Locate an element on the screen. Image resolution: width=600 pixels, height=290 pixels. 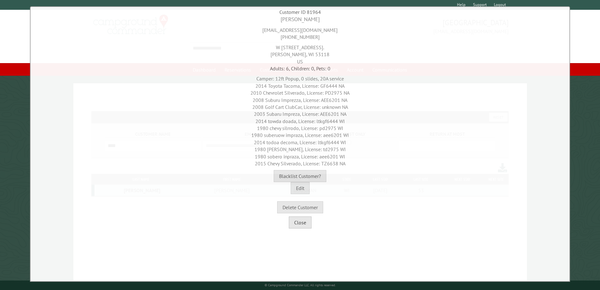
span: 2008 Golf Cart ClubCar, License: unknown NA is located at coordinates (300, 107).